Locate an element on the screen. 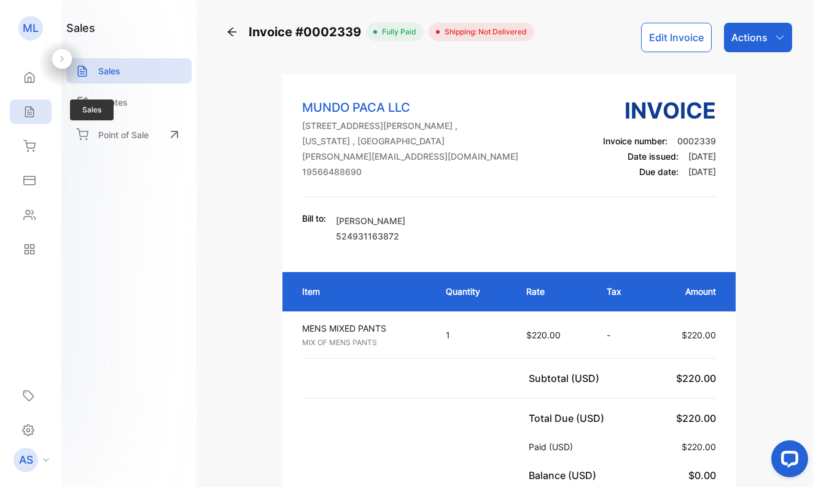 The image size is (813, 487). p: MIX OF MENS PANTS is located at coordinates (363, 343).